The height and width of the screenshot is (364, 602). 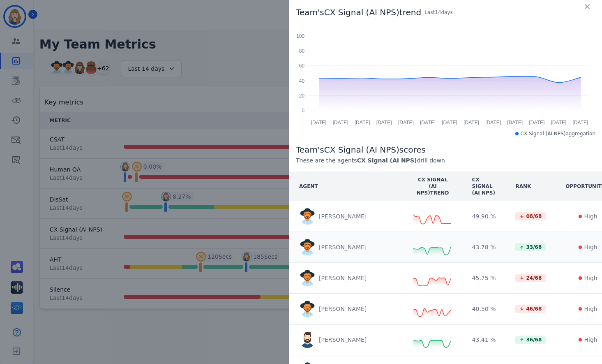 I want to click on span: 33 / 68, so click(x=531, y=247).